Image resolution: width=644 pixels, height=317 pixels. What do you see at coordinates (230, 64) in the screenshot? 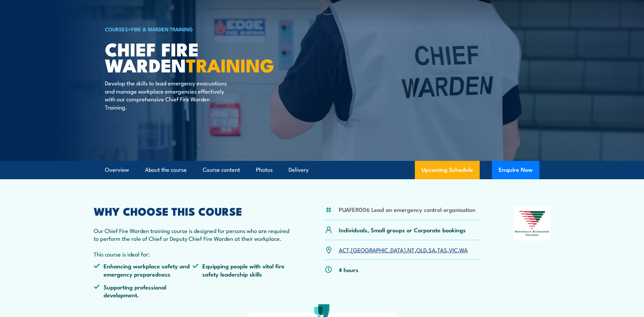
I see `strong: TRAINING` at bounding box center [230, 64].